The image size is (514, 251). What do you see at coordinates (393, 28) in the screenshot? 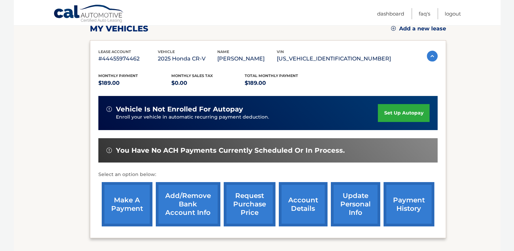
I see `img: add.svg` at bounding box center [393, 28].